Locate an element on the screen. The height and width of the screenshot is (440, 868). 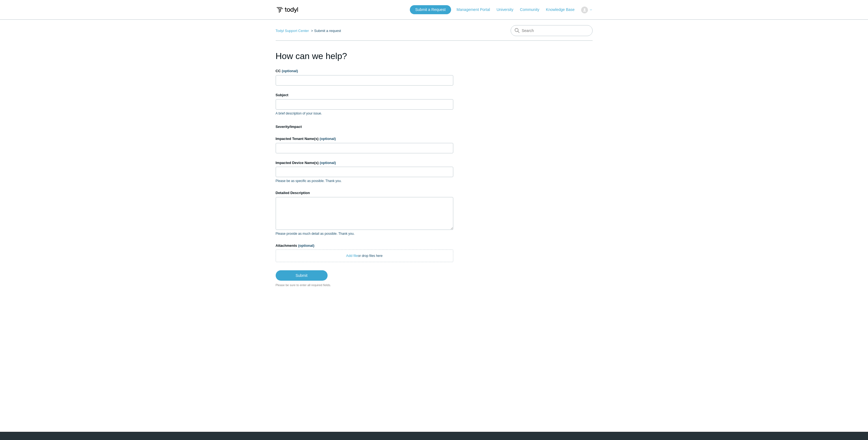
label: Detailed Description is located at coordinates (364, 193).